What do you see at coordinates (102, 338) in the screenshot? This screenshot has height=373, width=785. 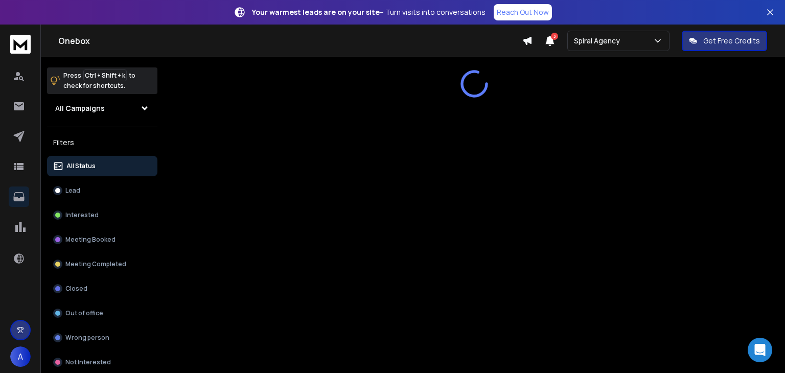 I see `button: Wrong person` at bounding box center [102, 338].